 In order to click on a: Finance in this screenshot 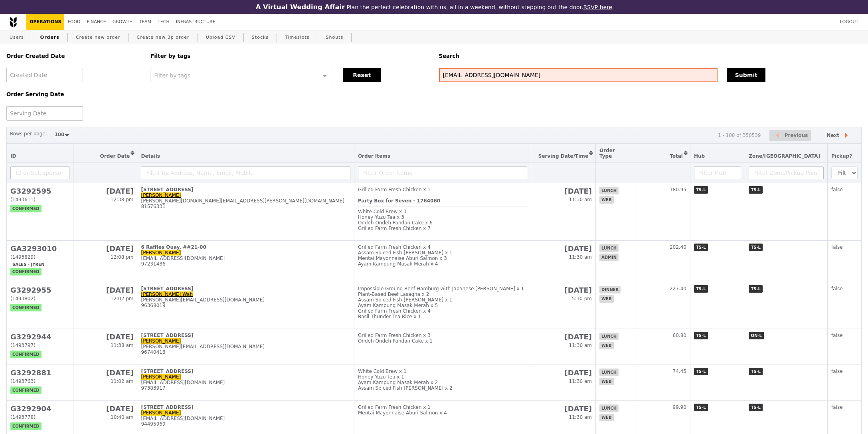, I will do `click(97, 22)`.